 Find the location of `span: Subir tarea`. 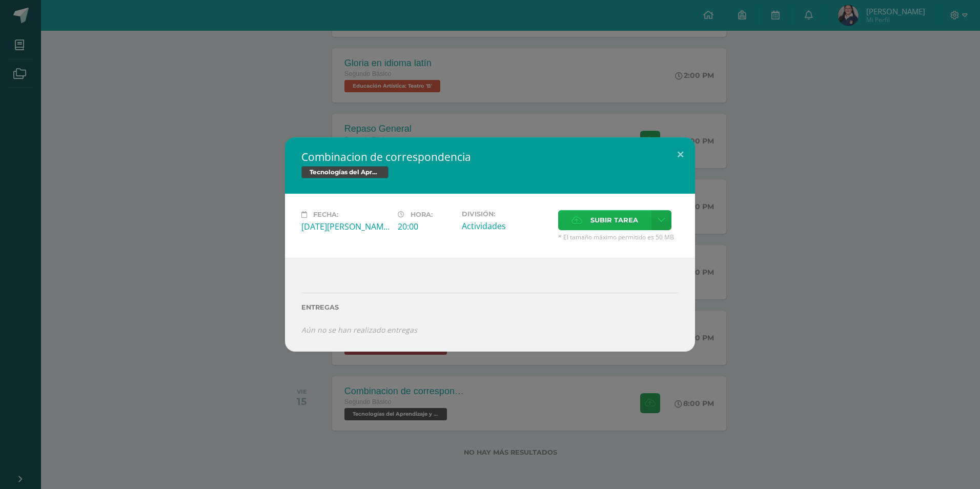

span: Subir tarea is located at coordinates (614, 220).